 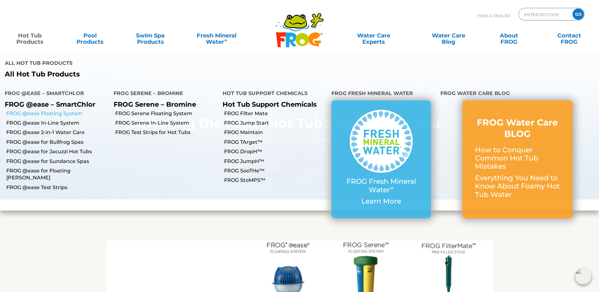 I want to click on a: FROG @ease for Bullfrog Spas, so click(x=58, y=142).